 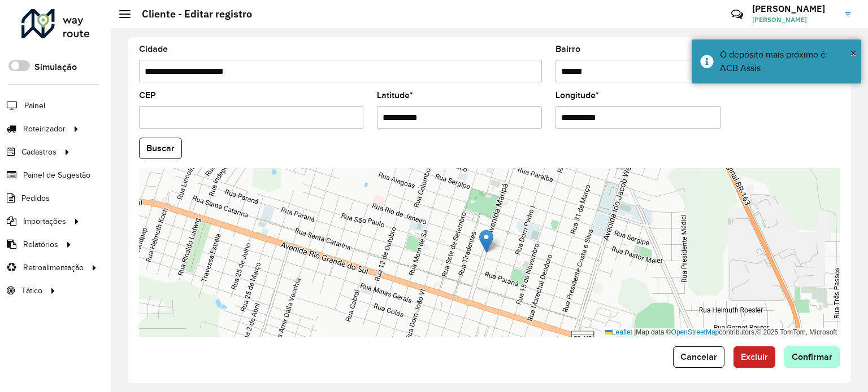 I want to click on a: Leaflet, so click(x=619, y=332).